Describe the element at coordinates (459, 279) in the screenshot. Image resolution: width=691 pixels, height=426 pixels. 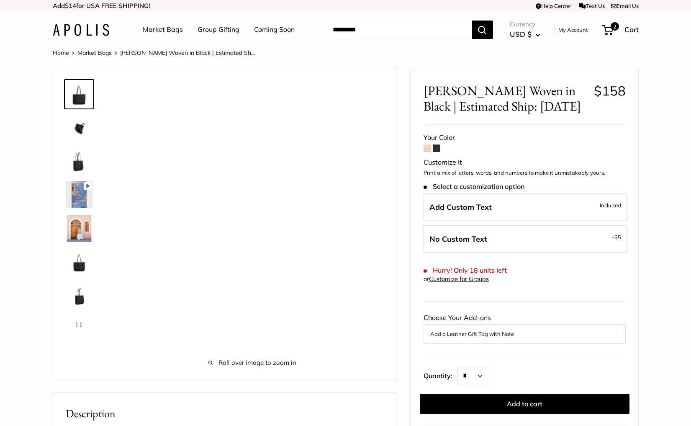
I see `a: Customize for Groups` at that location.